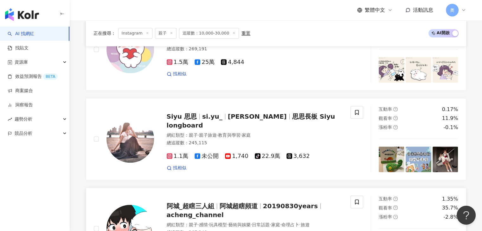  Describe the element at coordinates (450, 110) in the screenshot. I see `div: 0.17%` at that location.